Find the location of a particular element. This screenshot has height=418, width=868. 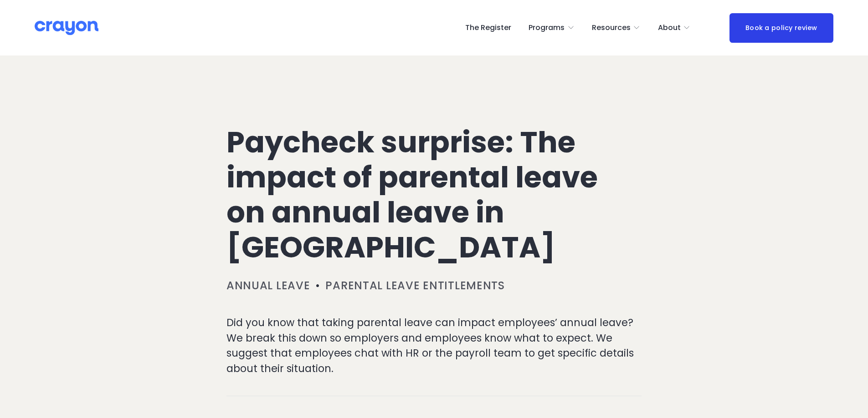

a: Book a policy review is located at coordinates (781, 28).